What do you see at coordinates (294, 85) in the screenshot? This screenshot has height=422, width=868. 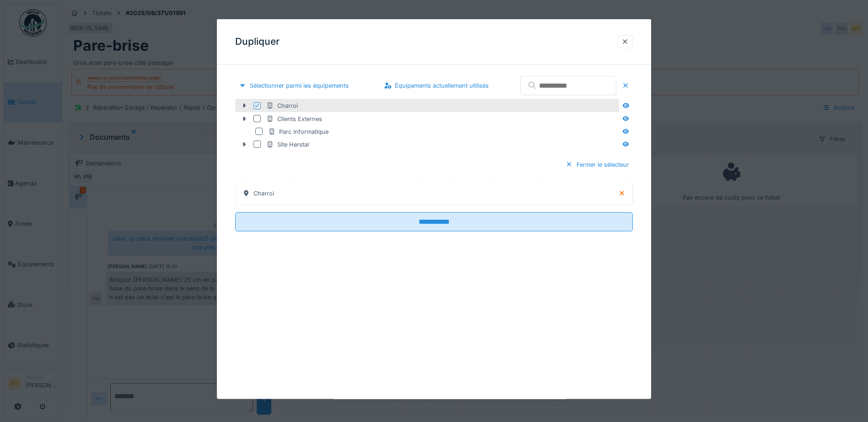 I see `div: Sélectionner parmi les équipements` at bounding box center [294, 85].